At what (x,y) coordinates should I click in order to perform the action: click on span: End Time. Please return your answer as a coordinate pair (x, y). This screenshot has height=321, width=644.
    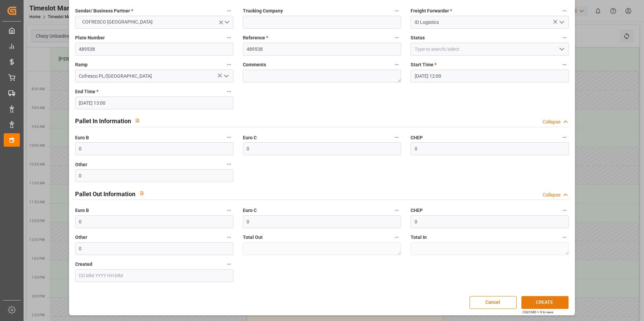
    Looking at the image, I should click on (87, 91).